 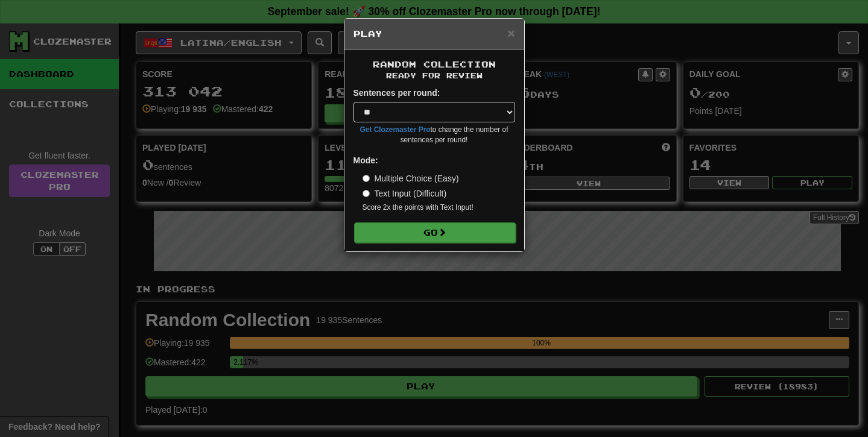 What do you see at coordinates (366, 193) in the screenshot?
I see `input: Text Input (Difficult)` at bounding box center [366, 193].